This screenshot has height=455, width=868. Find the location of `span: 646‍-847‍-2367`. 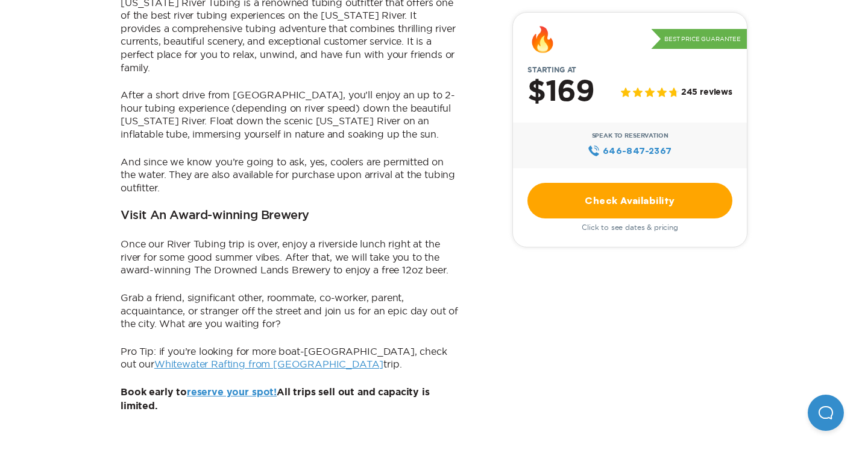

span: 646‍-847‍-2367 is located at coordinates (637, 151).